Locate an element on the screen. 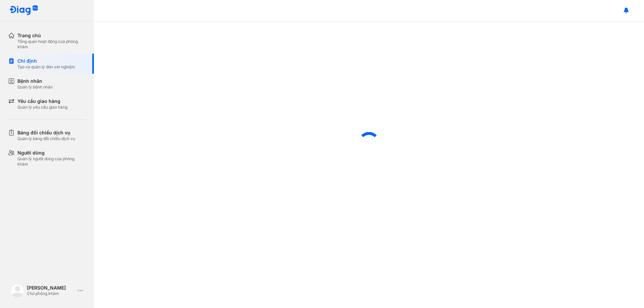 This screenshot has width=644, height=308. div: Quản lý bảng đối chiếu dịch vụ is located at coordinates (47, 139).